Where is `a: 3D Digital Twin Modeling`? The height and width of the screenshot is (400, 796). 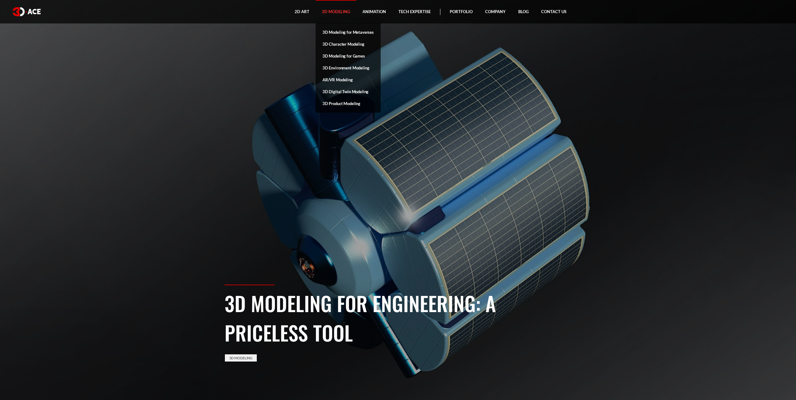
a: 3D Digital Twin Modeling is located at coordinates (348, 92).